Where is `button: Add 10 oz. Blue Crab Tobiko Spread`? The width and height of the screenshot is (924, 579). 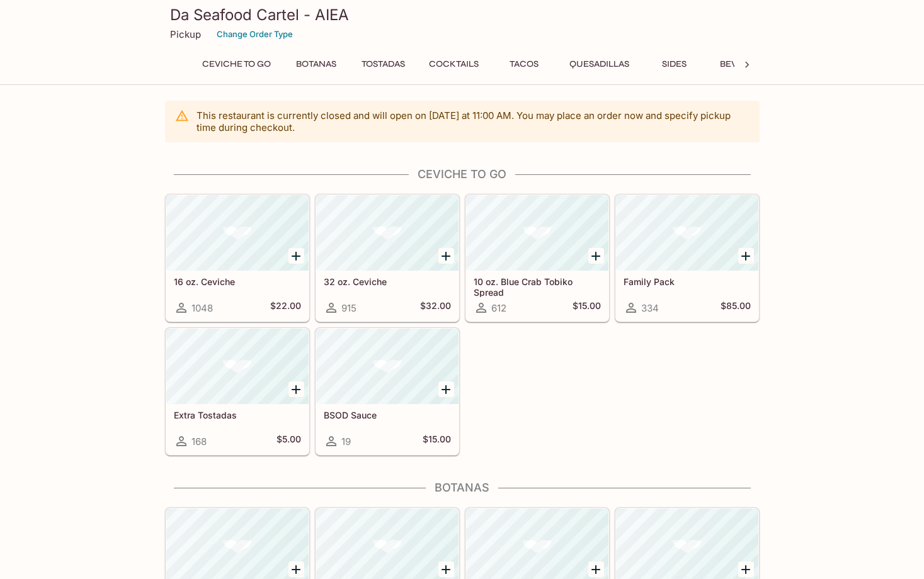 button: Add 10 oz. Blue Crab Tobiko Spread is located at coordinates (596, 255).